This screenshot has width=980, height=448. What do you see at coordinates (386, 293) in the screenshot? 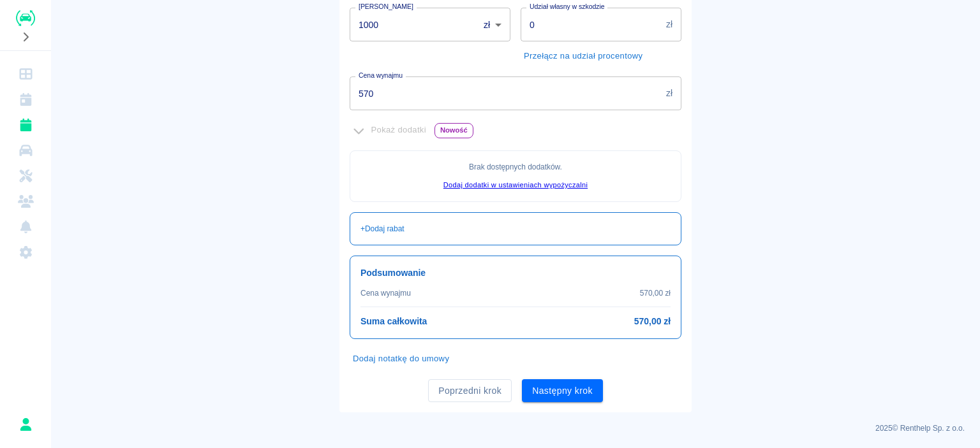
I see `p: Cena wynajmu` at bounding box center [386, 293].